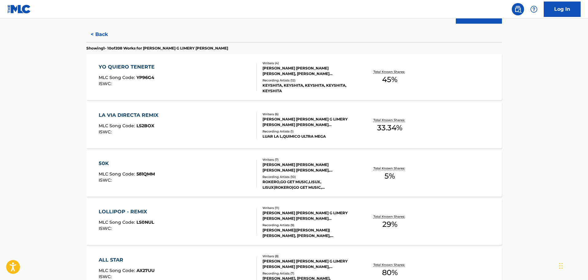 This screenshot has height=280, width=588. What do you see at coordinates (128, 67) in the screenshot?
I see `div: YO QUIERO TENERTE` at bounding box center [128, 67].